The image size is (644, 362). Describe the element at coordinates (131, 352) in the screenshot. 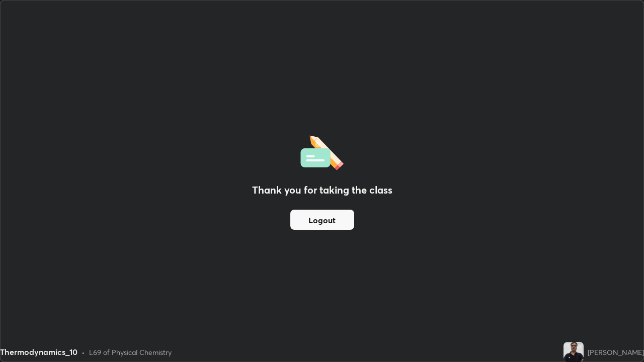

I see `div: L69 of Physical Chemistry` at that location.